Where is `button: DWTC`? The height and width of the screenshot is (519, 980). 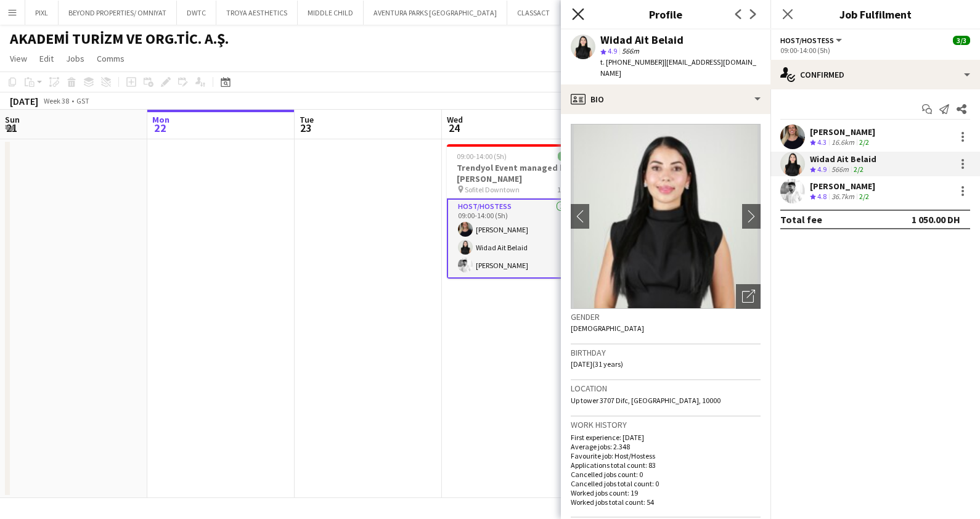 button: DWTC is located at coordinates (197, 12).